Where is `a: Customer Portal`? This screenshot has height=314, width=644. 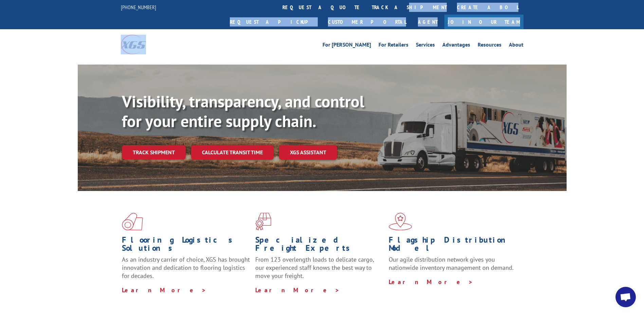
a: Customer Portal is located at coordinates (367, 22).